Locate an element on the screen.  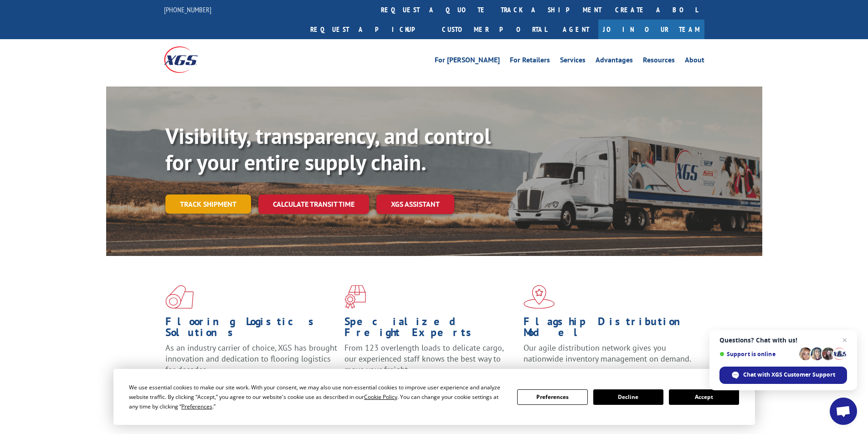
button: Accept is located at coordinates (704, 397).